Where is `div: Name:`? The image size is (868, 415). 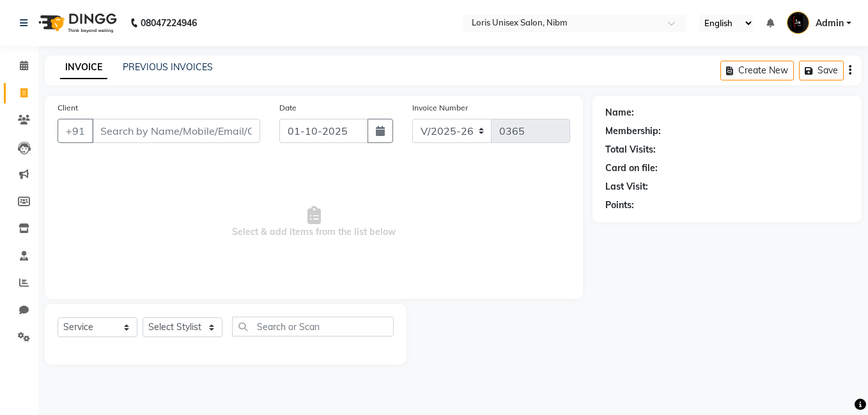 div: Name: is located at coordinates (619, 112).